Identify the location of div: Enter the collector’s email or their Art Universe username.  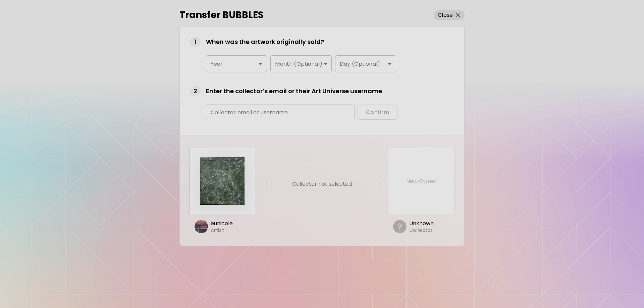
(294, 91).